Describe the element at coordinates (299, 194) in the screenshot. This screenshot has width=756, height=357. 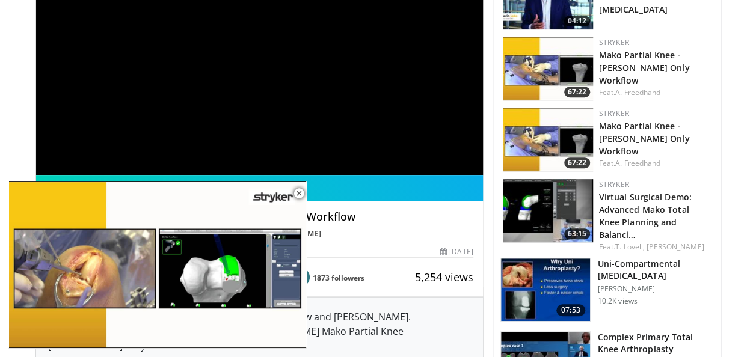
I see `button: Close` at that location.